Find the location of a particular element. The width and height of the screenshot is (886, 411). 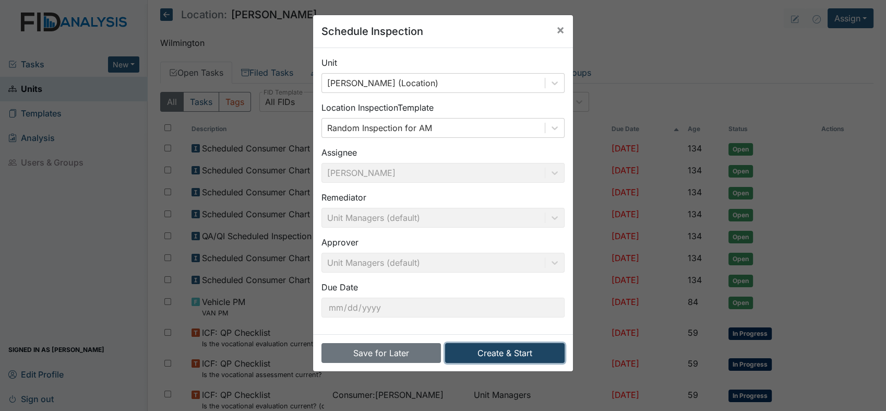

label: Location Inspection Template is located at coordinates (377, 108).